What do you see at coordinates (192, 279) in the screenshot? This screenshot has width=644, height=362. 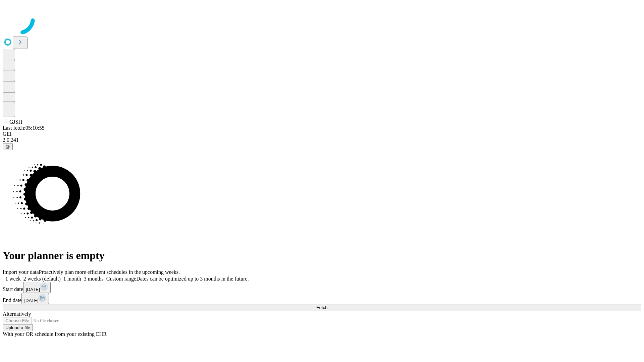 I see `span: Dates can be optimized up to 3 months in the future.` at bounding box center [192, 279].